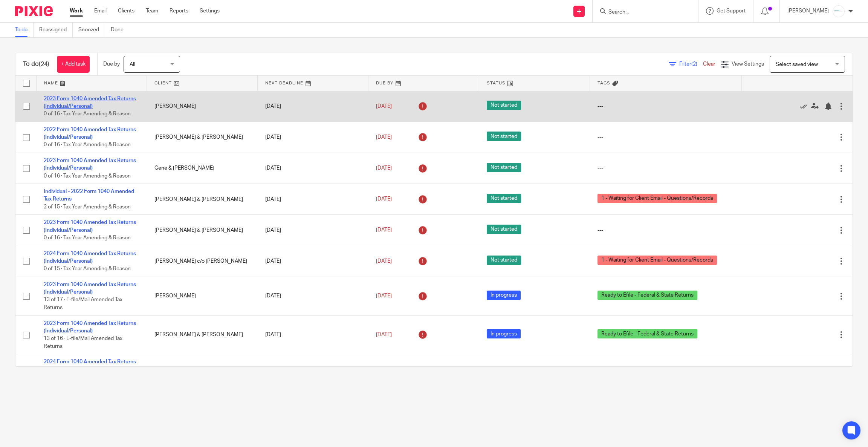 The height and width of the screenshot is (447, 868). Describe the element at coordinates (90, 134) in the screenshot. I see `a: 2022 Form 1040 Amended Tax Returns (Individual/Personal)` at that location.